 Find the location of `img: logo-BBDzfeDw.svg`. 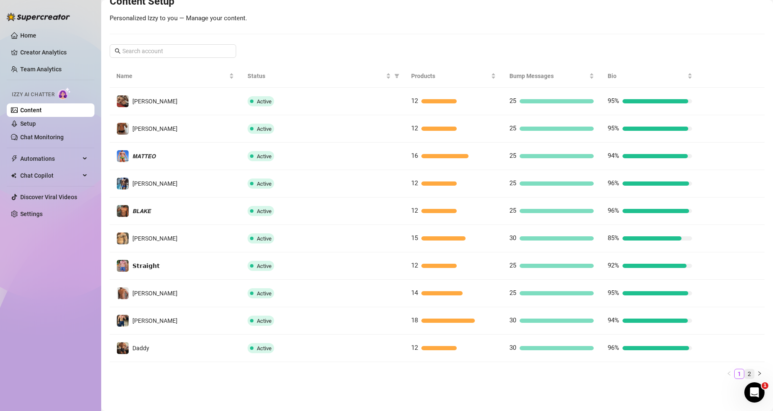

img: logo-BBDzfeDw.svg is located at coordinates (38, 17).